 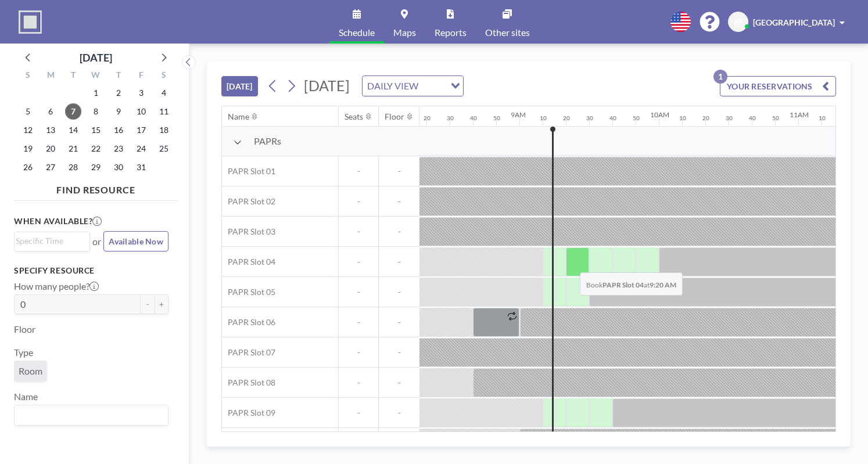 I want to click on span: Friday, October 31, 2025, so click(x=141, y=168).